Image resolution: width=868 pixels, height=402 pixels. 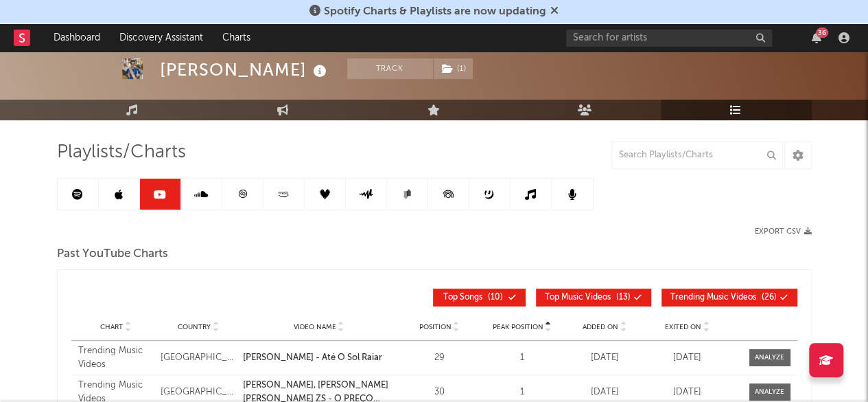 I want to click on button: Track, so click(x=390, y=69).